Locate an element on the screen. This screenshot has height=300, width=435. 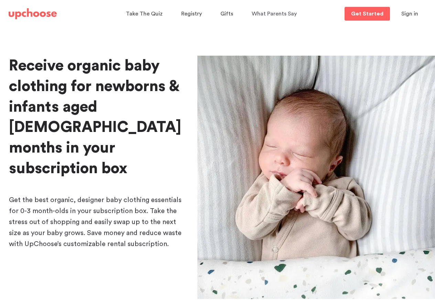
a: Get Started is located at coordinates (367, 14).